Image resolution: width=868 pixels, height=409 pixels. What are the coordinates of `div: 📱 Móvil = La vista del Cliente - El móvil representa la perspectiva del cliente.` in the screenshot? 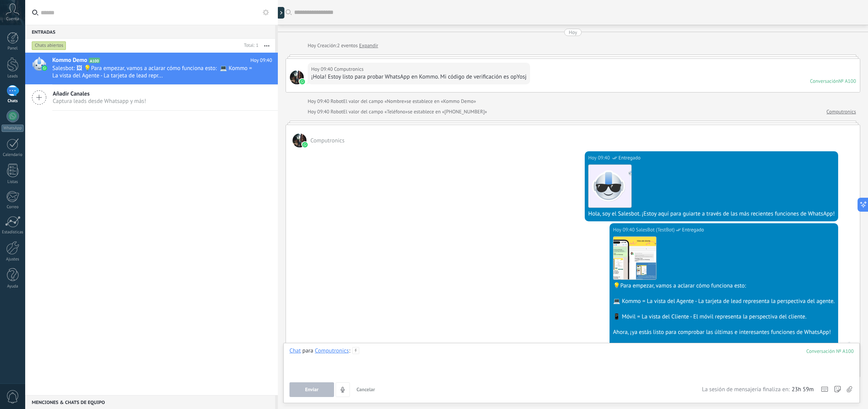 It's located at (723, 317).